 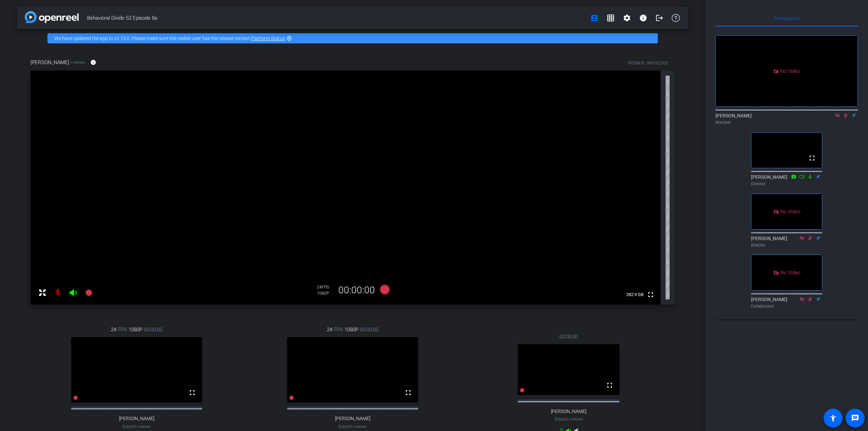 What do you see at coordinates (353, 38) in the screenshot?
I see `div: We have updated the app to v2.15.0. Please make sure the mobile user has the newest version.` at bounding box center [353, 38].